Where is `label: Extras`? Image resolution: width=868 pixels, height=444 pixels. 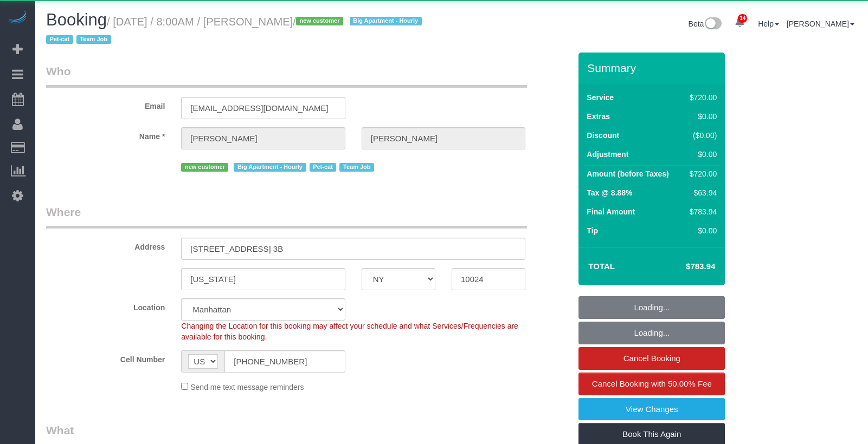
label: Extras is located at coordinates (598, 116).